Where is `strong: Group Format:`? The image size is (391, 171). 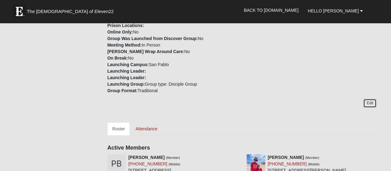
strong: Group Format: is located at coordinates (123, 90).